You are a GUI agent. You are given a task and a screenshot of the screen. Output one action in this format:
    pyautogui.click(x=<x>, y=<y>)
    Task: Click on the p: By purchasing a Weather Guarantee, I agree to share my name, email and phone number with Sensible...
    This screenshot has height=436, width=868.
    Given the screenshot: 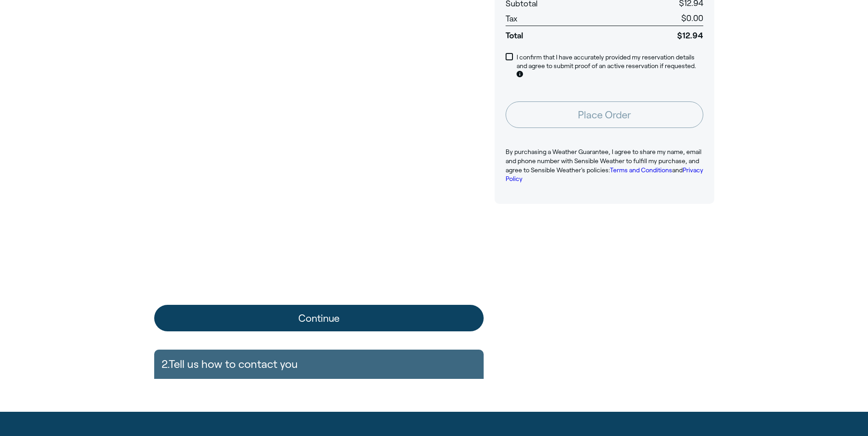 What is the action you would take?
    pyautogui.click(x=604, y=166)
    